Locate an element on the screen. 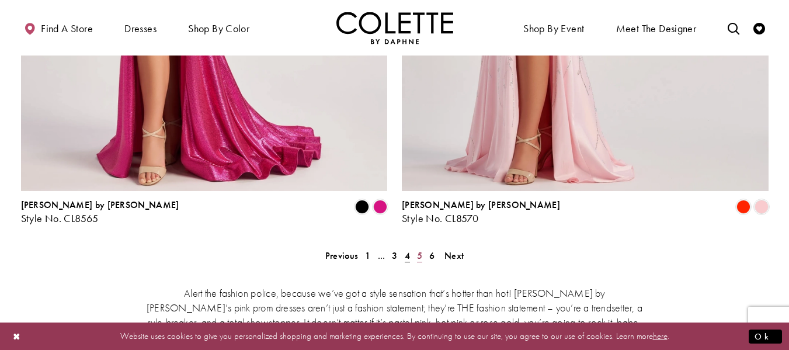  span: Previous is located at coordinates (341, 255).